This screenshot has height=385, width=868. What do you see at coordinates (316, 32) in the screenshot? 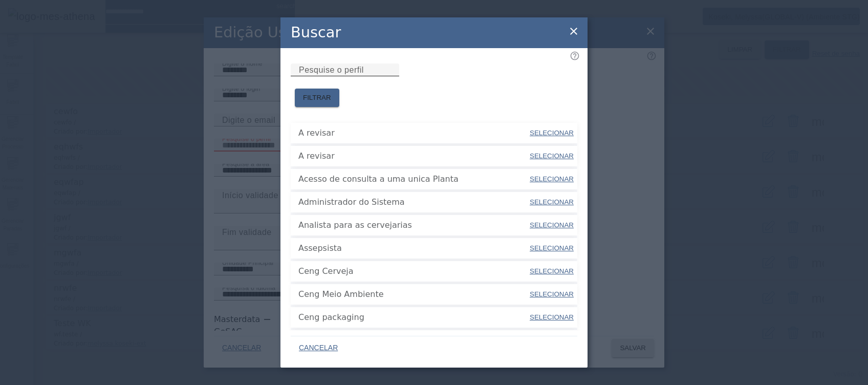
I see `h2: Buscar` at bounding box center [316, 32].